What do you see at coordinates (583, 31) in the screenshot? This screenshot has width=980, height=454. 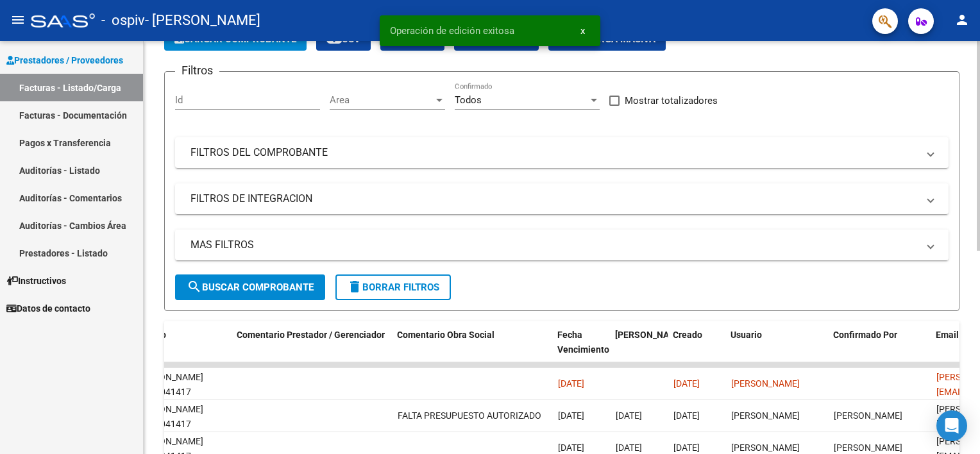 I see `span: x` at bounding box center [583, 31].